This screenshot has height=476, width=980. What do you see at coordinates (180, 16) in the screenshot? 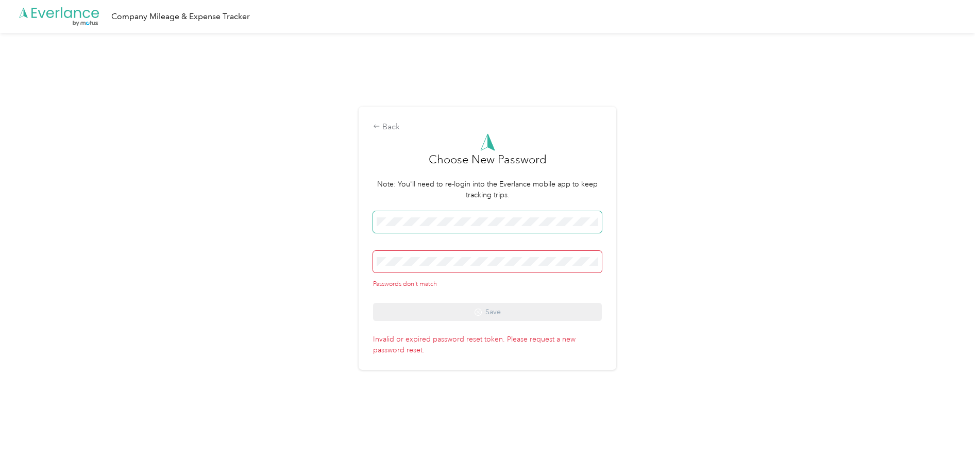
I see `div: Company Mileage & Expense Tracker` at bounding box center [180, 16].